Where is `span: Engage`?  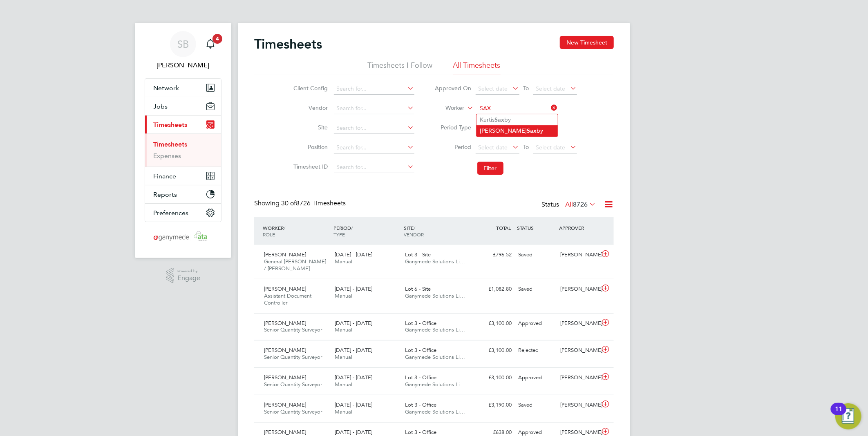
span: Engage is located at coordinates (189, 278).